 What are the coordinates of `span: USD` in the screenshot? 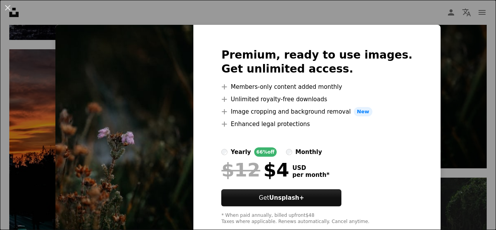 It's located at (311, 168).